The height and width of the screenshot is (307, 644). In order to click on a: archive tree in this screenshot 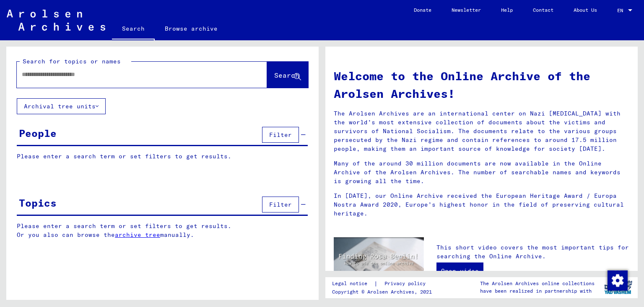, I will do `click(137, 235)`.